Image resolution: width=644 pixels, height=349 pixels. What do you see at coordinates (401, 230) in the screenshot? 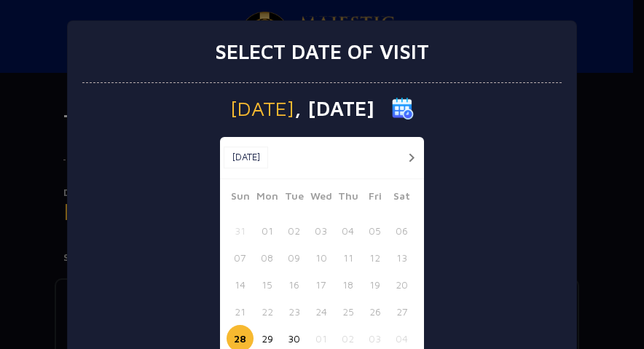
I see `button: 06` at bounding box center [401, 230].